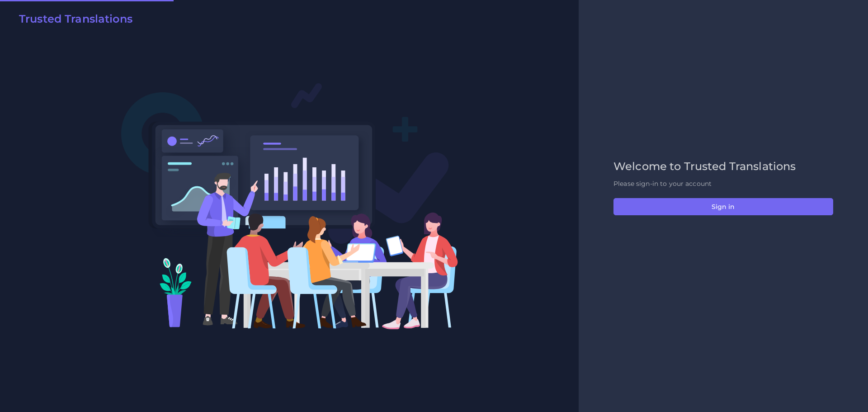 The width and height of the screenshot is (868, 412). Describe the element at coordinates (723, 207) in the screenshot. I see `button: Sign in` at that location.